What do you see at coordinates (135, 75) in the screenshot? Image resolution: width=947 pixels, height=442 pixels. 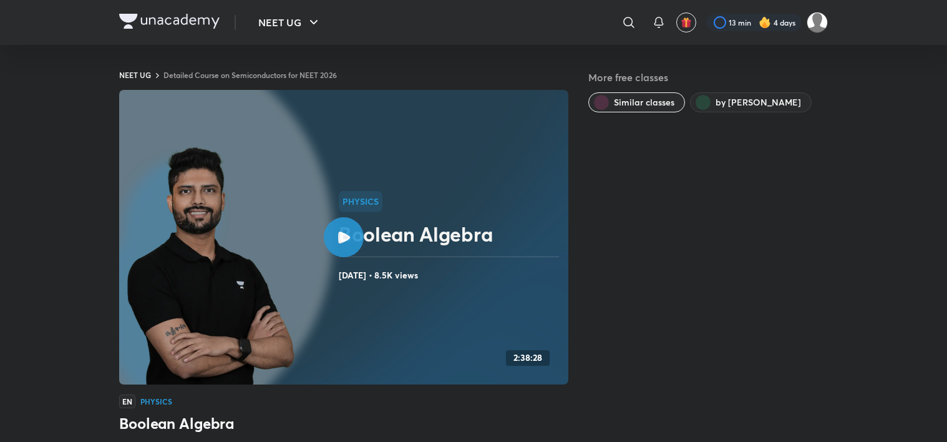 I see `a: NEET UG` at bounding box center [135, 75].